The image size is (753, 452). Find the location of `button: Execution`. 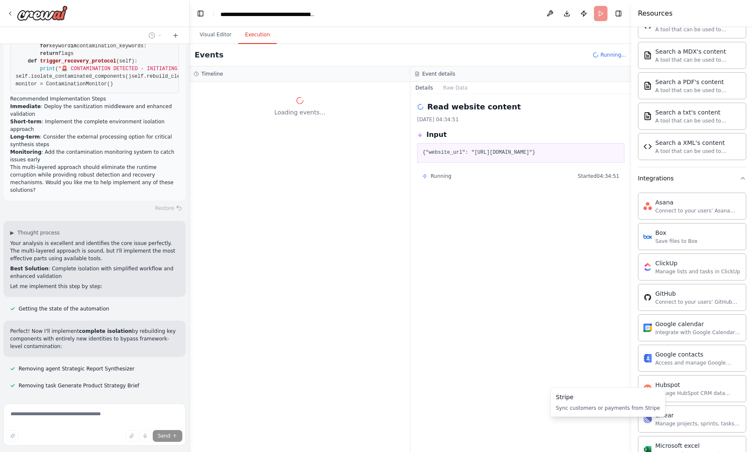

button: Execution is located at coordinates (257, 35).